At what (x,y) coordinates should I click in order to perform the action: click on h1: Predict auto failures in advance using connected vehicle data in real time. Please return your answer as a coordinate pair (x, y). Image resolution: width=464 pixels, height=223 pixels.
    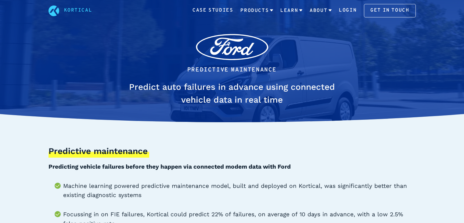
    Looking at the image, I should click on (232, 93).